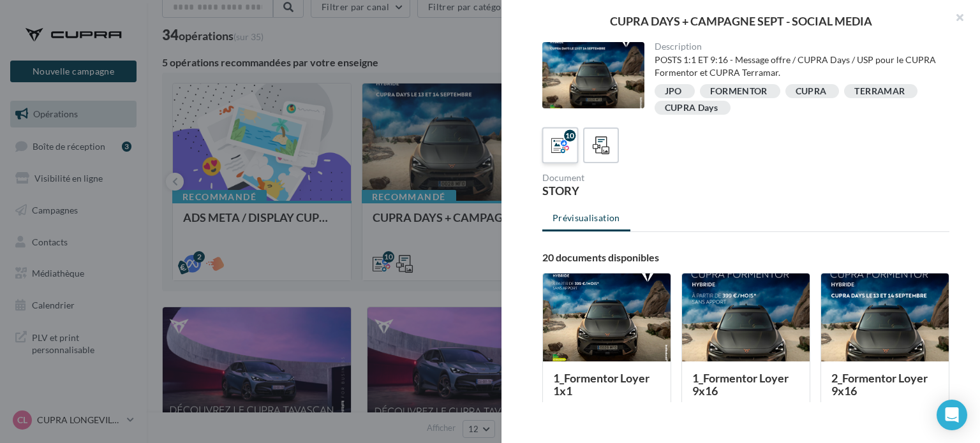 This screenshot has height=443, width=980. Describe the element at coordinates (797, 66) in the screenshot. I see `div: POSTS 1:1 ET 9:16 - Message offre / CUPRA Days / USP pour le CUPRA Formentor et CUPRA Terramar.` at that location.